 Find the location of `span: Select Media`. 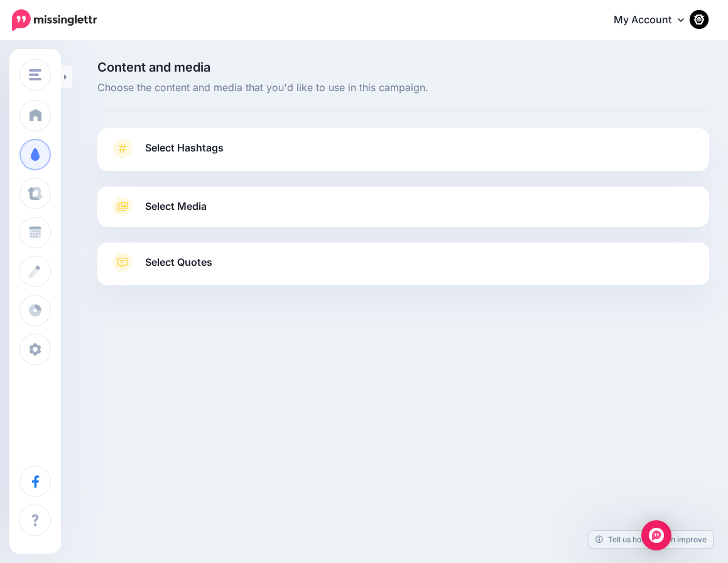

span: Select Media is located at coordinates (176, 206).